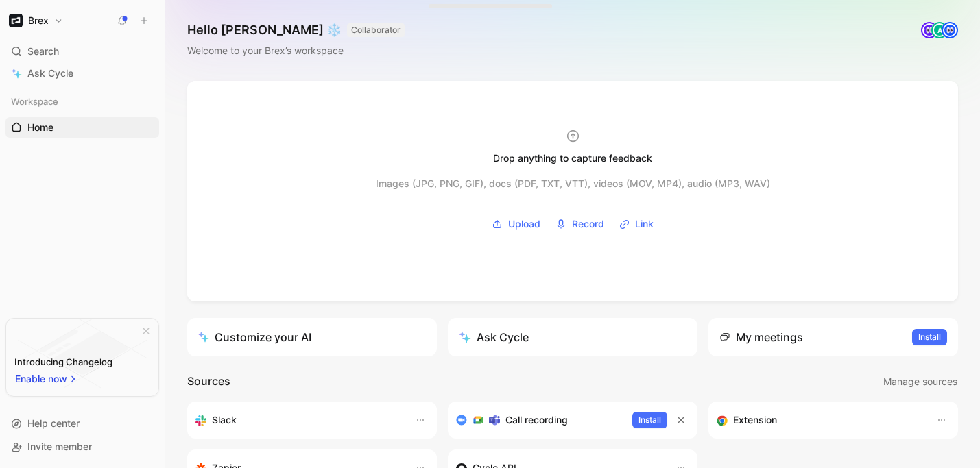  I want to click on a: Ask Cycle, so click(82, 73).